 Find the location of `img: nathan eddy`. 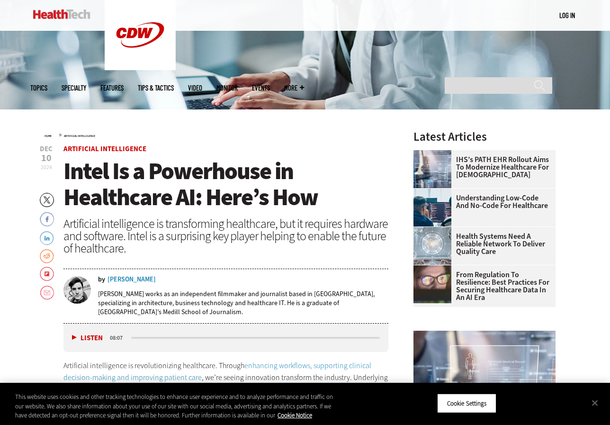

img: nathan eddy is located at coordinates (77, 290).